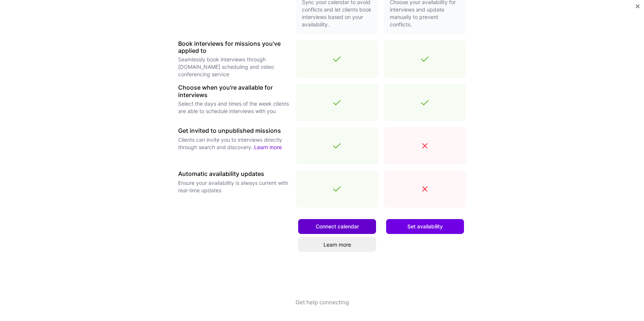 The height and width of the screenshot is (321, 644). What do you see at coordinates (337, 227) in the screenshot?
I see `button: Connect calendar` at bounding box center [337, 227].